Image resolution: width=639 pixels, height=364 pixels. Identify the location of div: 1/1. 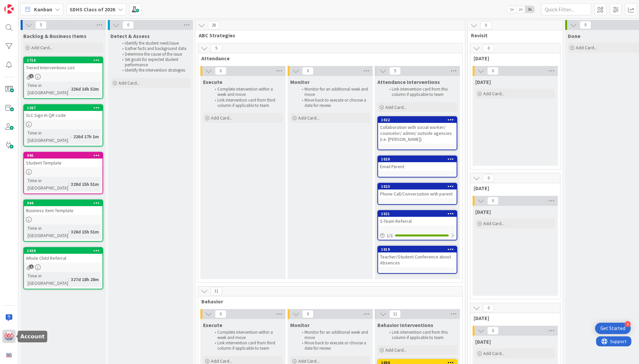
(417, 235).